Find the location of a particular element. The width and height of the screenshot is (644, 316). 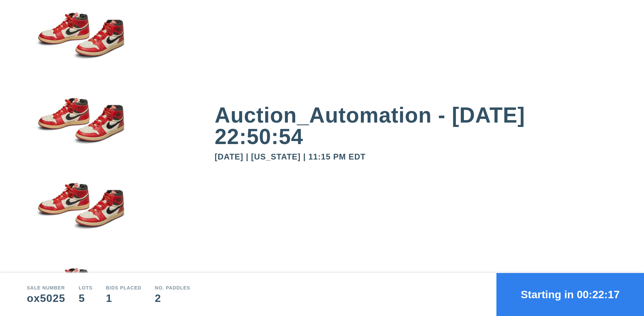

div: 1 is located at coordinates (124, 299).